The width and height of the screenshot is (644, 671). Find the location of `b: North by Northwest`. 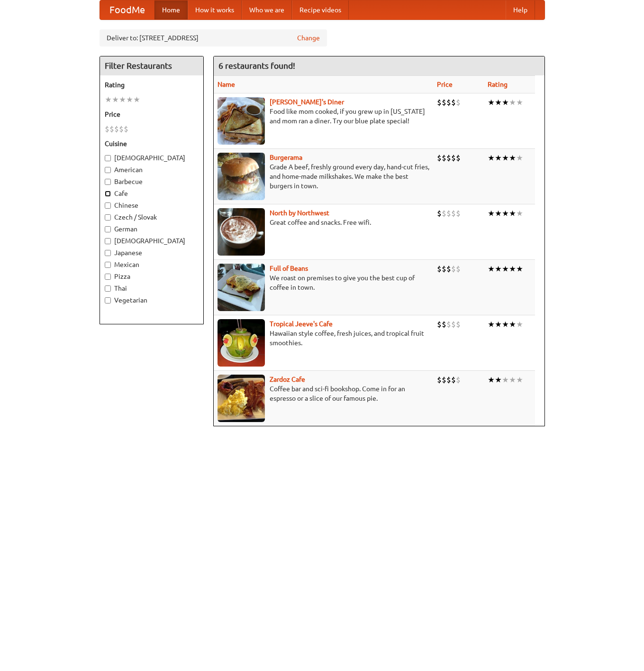

b: North by Northwest is located at coordinates (300, 213).